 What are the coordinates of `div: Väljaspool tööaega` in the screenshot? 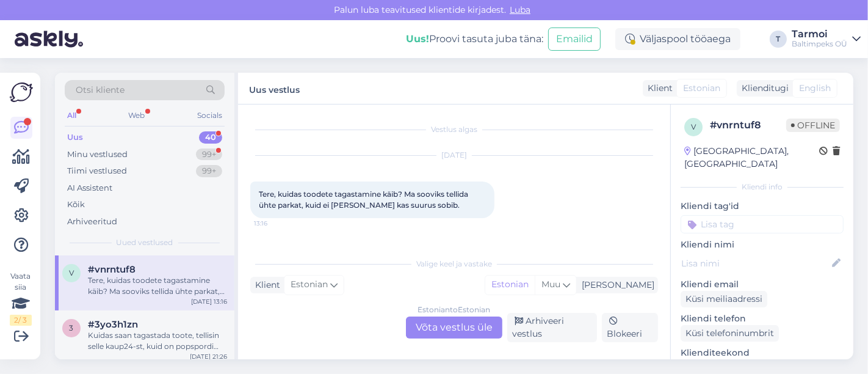 It's located at (677, 39).